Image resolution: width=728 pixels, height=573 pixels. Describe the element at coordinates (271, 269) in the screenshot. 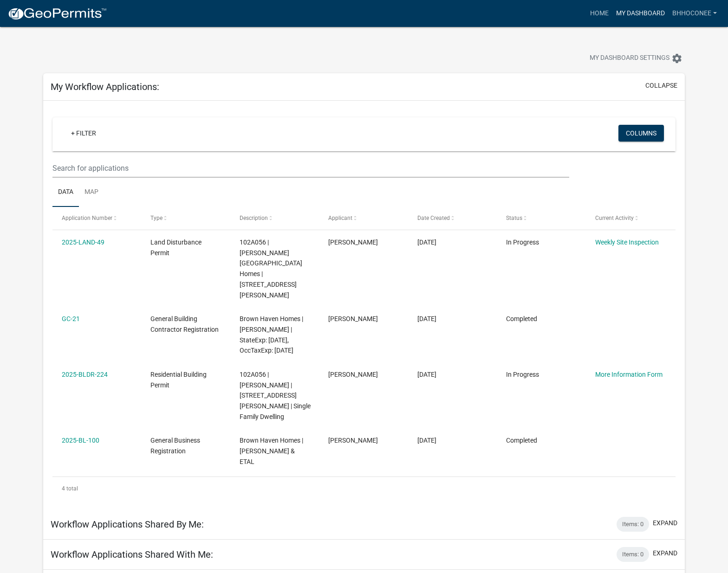

I see `span: 102A056 | Terrie Moon - Brown Haven Homes | 115 ELLMAN DR` at that location.